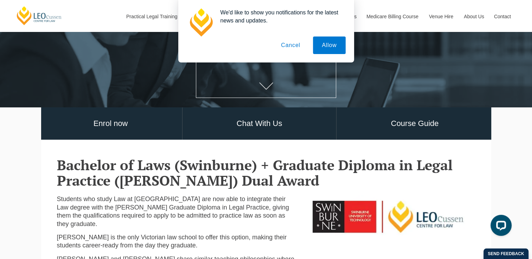 This screenshot has height=259, width=532. What do you see at coordinates (414, 124) in the screenshot?
I see `a: Course Guide` at bounding box center [414, 124].